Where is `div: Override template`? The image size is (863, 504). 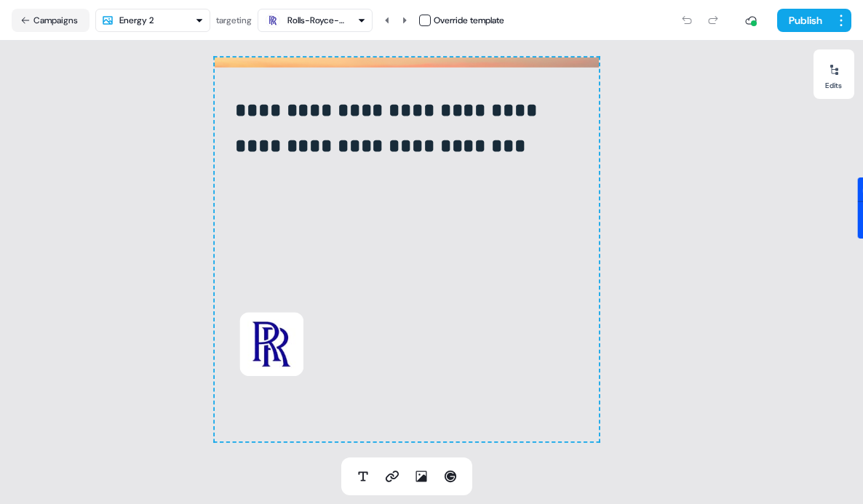
div: Override template is located at coordinates (468, 21).